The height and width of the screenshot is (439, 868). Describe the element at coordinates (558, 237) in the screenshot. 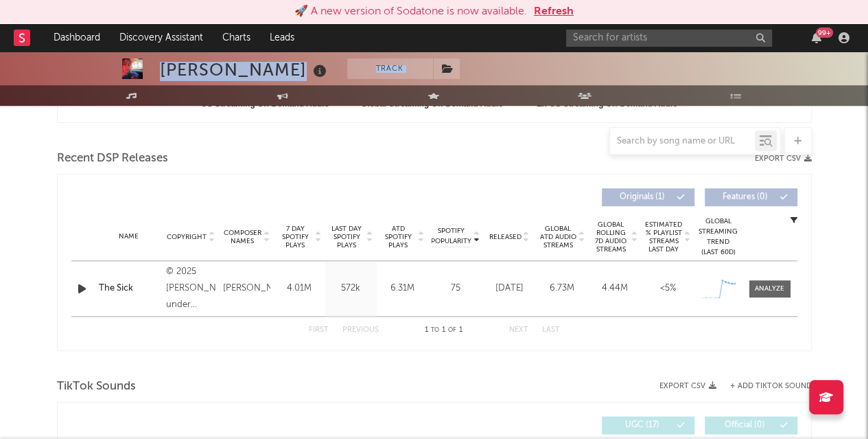

I see `span: Global ATD Audio Streams` at that location.